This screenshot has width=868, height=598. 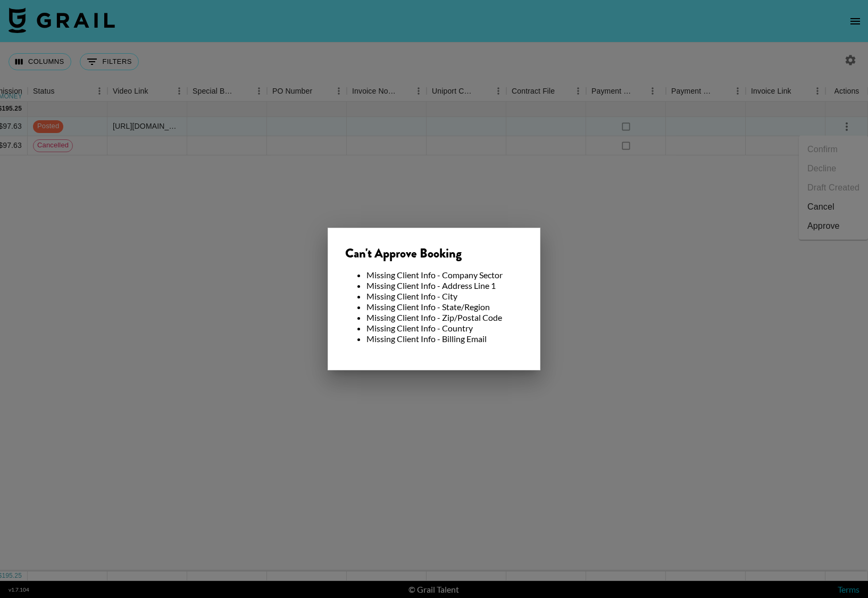 I want to click on div: Can't Approve Booking, so click(x=434, y=253).